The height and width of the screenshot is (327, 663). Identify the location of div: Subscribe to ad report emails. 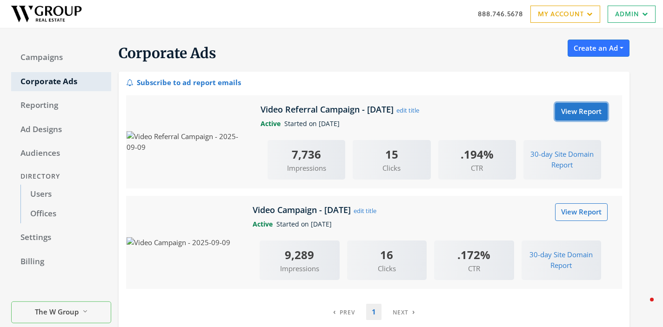
(183, 81).